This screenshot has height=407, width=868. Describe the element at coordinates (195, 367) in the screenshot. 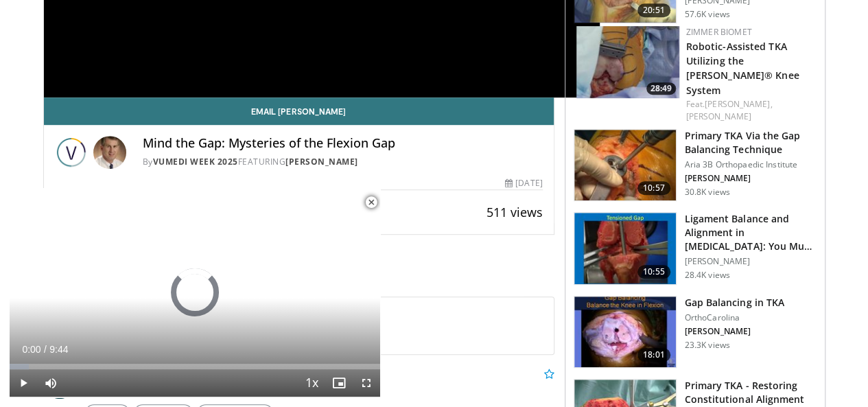

I see `div: Progress Bar` at that location.